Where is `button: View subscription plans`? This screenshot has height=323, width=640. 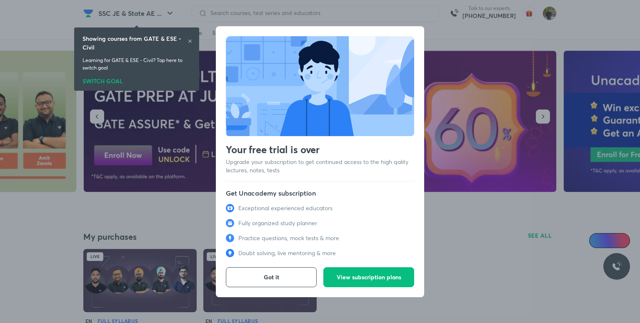
button: View subscription plans is located at coordinates (369, 277).